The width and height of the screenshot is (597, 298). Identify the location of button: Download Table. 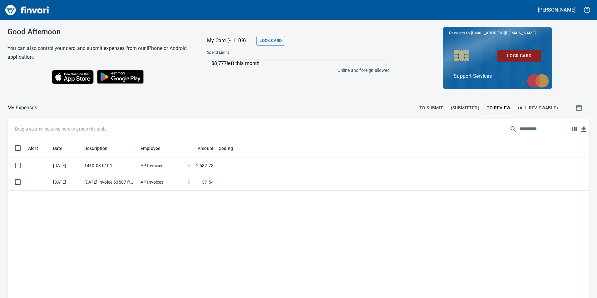
(583, 129).